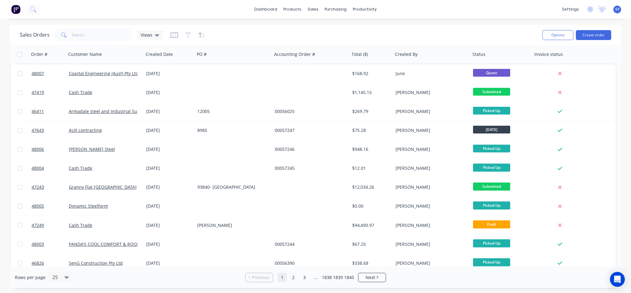 The width and height of the screenshot is (631, 293). I want to click on span: 46826, so click(38, 263).